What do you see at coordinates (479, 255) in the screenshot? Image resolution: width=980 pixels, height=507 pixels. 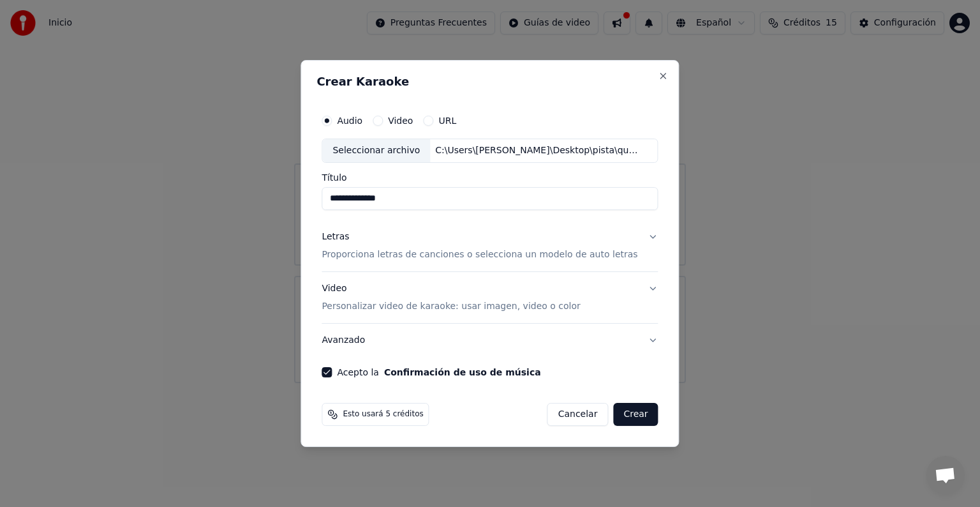 I see `p: Proporciona letras de canciones o selecciona un modelo de auto letras` at bounding box center [479, 255].